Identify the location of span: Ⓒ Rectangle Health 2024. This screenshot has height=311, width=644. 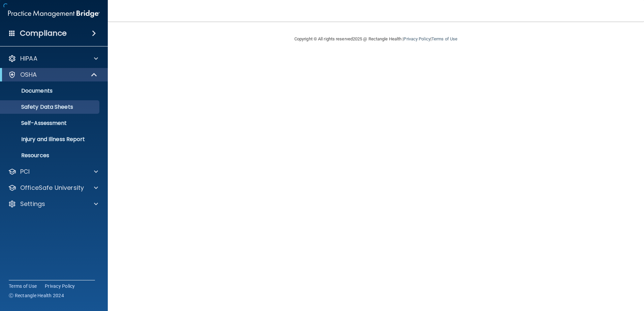
(37, 295).